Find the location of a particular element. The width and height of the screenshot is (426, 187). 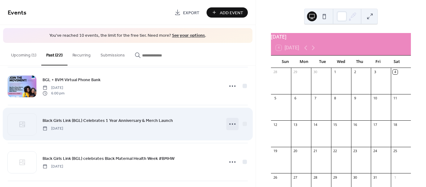

div: 16 is located at coordinates (355, 124).